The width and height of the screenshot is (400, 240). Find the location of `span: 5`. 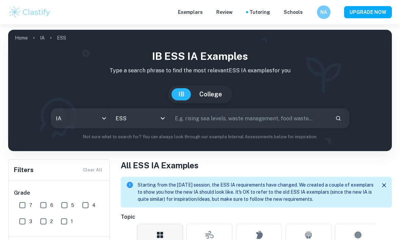

span: 5 is located at coordinates (72, 206).